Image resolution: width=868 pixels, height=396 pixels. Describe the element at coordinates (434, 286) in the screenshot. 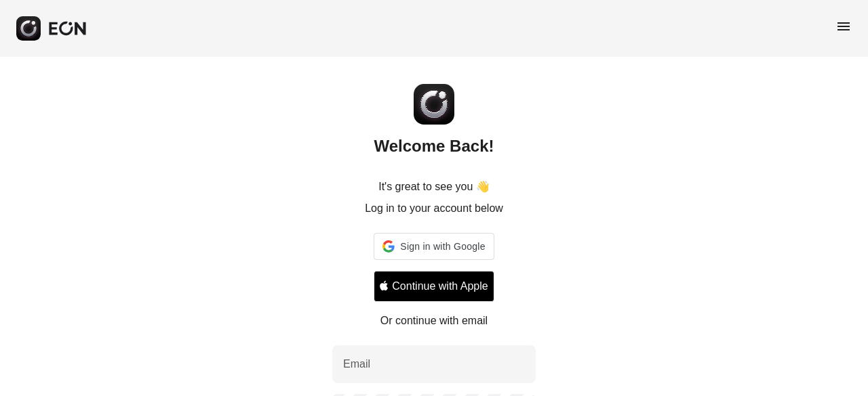

I see `button: Signin with apple ID` at that location.